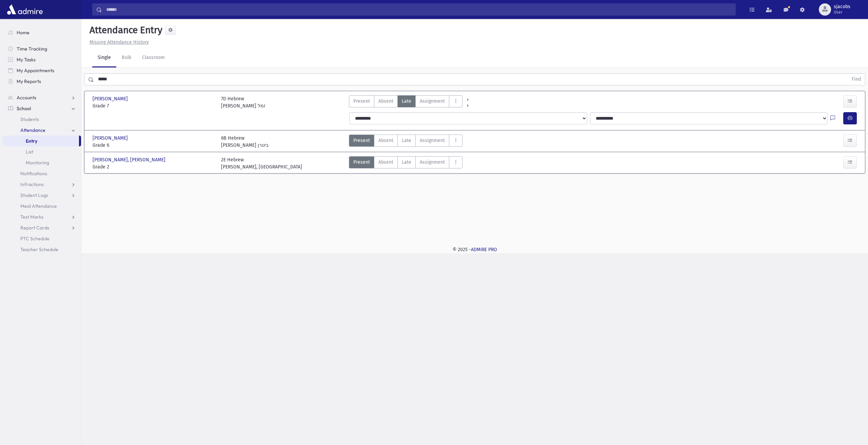  What do you see at coordinates (39, 250) in the screenshot?
I see `span: Teacher Schedule` at bounding box center [39, 250].